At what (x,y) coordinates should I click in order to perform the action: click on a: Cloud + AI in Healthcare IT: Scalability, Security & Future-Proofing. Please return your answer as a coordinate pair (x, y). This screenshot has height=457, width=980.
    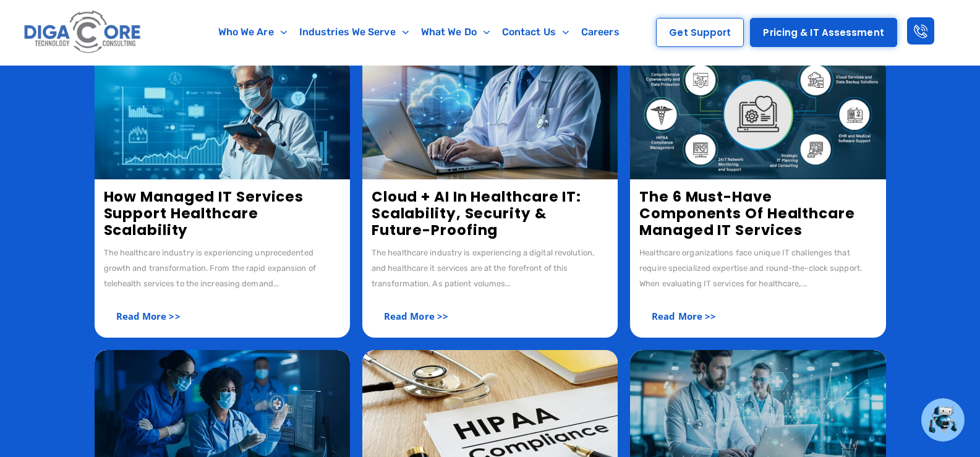
    Looking at the image, I should click on (476, 213).